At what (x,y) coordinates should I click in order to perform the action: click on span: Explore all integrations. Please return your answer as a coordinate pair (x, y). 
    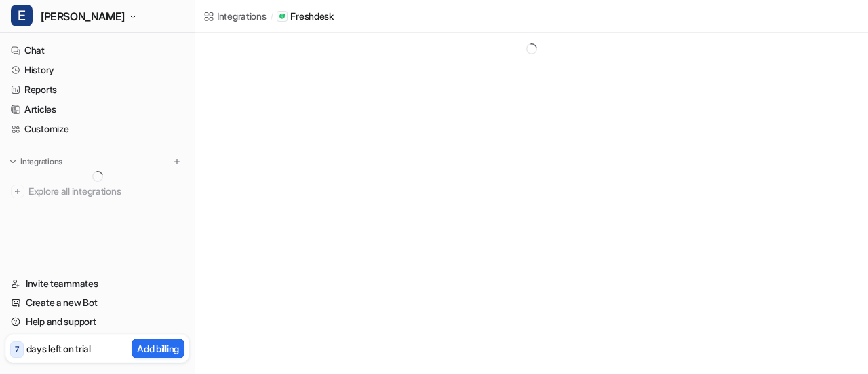
    Looking at the image, I should click on (106, 191).